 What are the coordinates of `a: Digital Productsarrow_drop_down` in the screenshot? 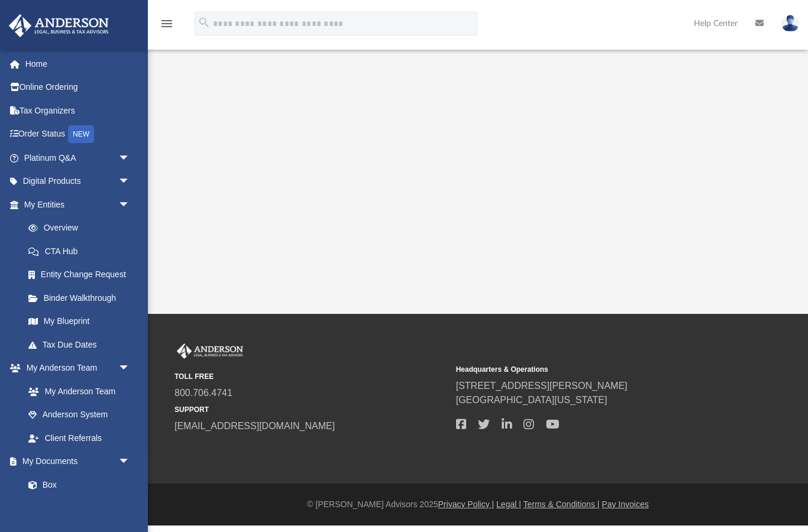 It's located at (78, 181).